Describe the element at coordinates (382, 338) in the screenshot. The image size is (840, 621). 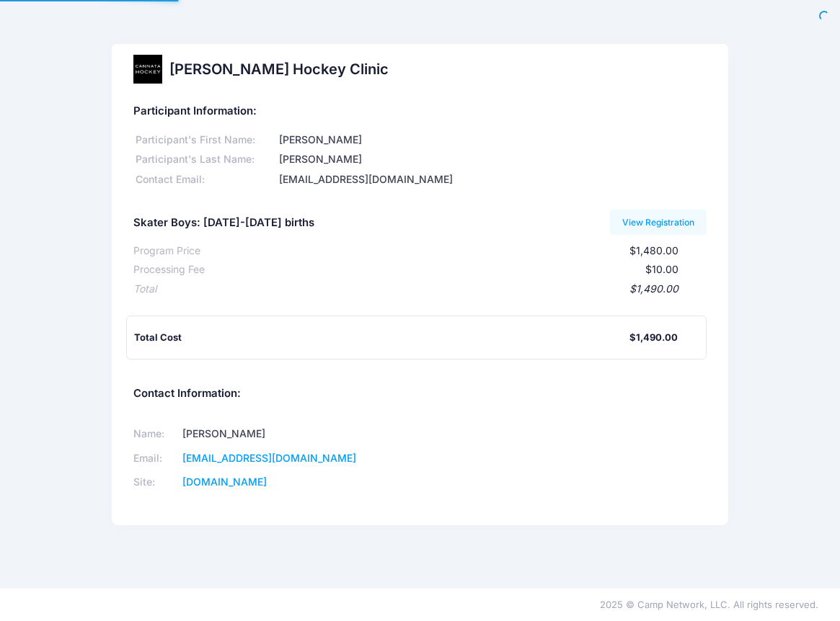
I see `div: Total Cost` at that location.